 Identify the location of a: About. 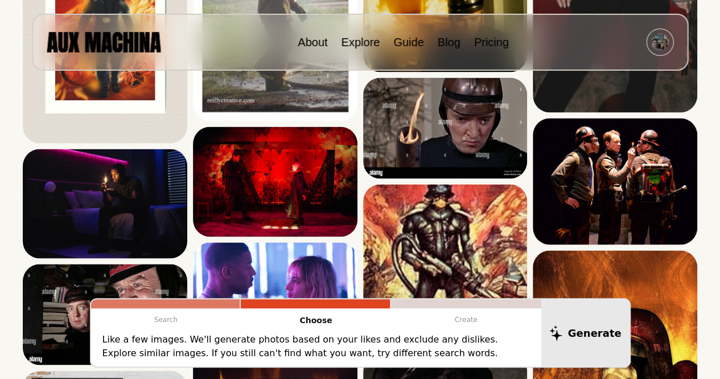
(313, 42).